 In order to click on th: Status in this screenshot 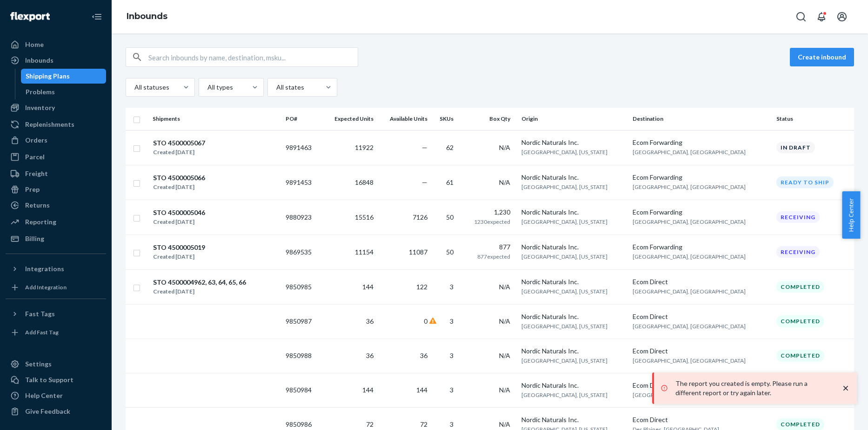, I will do `click(813, 119)`.